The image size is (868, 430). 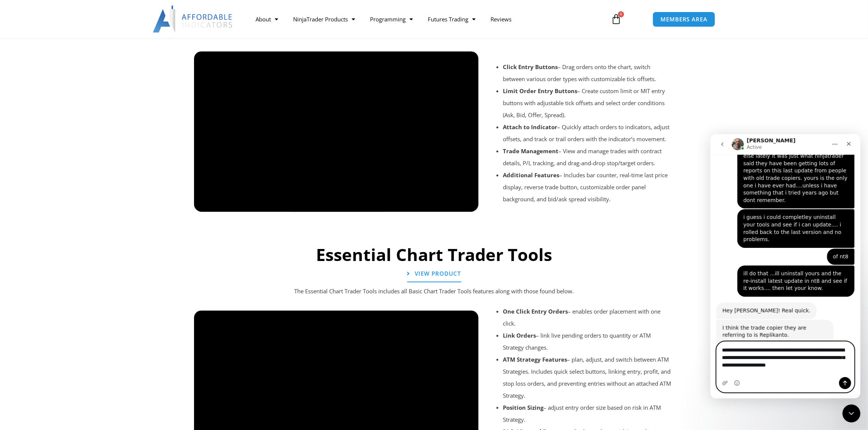 I want to click on strong: Position Sizing, so click(x=523, y=407).